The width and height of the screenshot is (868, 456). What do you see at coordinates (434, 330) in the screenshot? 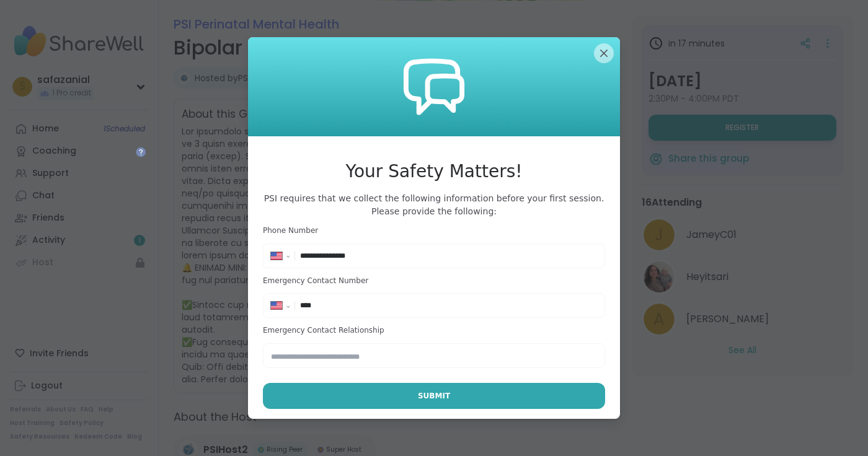
I see `h3: Emergency Contact Relationship` at bounding box center [434, 330].